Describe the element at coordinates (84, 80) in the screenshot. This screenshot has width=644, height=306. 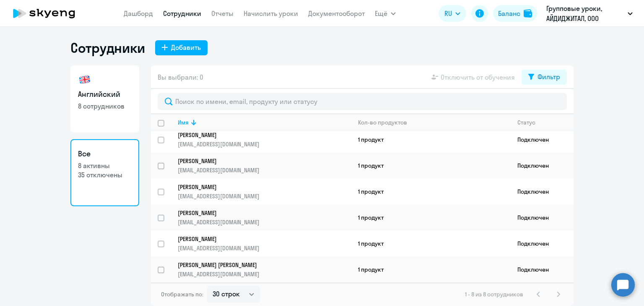
I see `img: english` at that location.